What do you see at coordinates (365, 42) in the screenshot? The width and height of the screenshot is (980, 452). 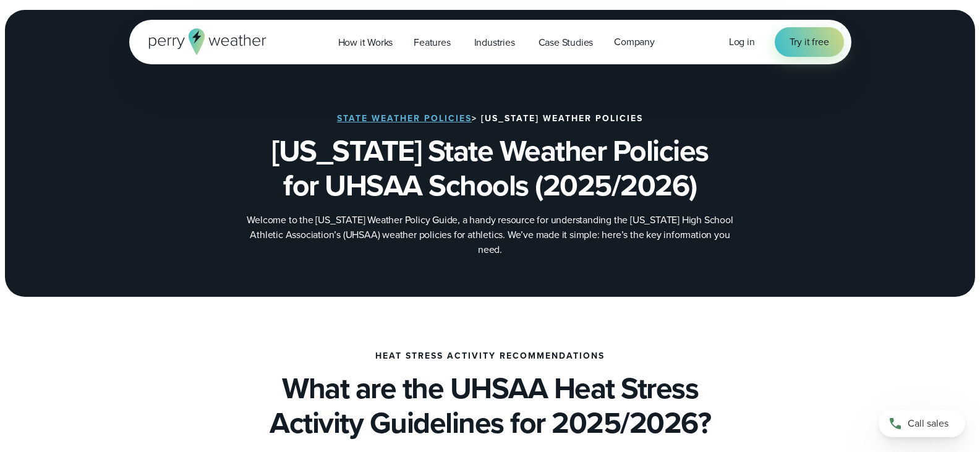 I see `a: How it Works` at bounding box center [365, 42].